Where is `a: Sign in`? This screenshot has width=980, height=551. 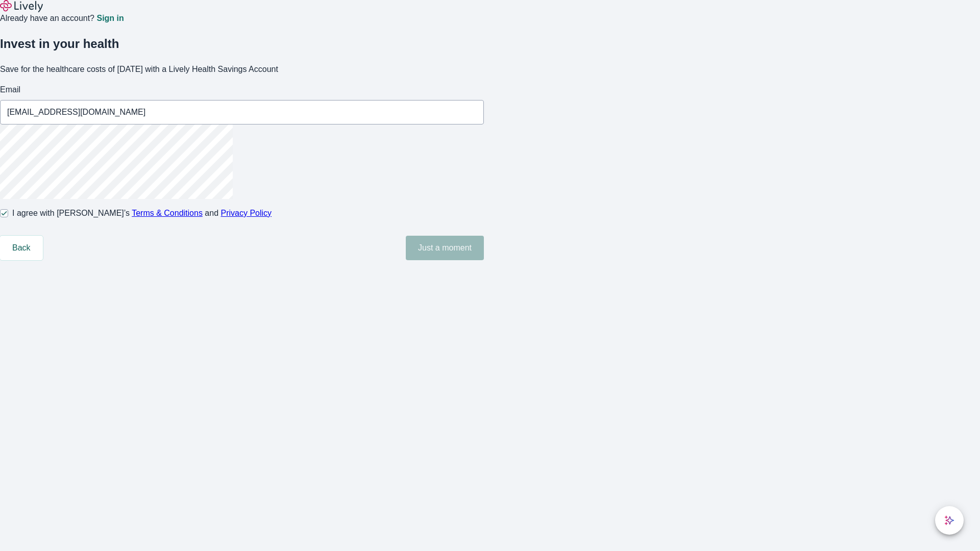 a: Sign in is located at coordinates (110, 18).